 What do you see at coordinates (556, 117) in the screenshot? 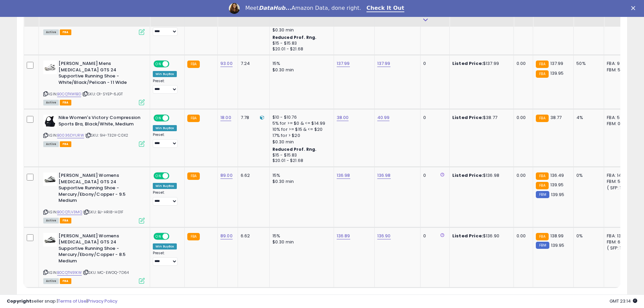
I see `span: 38.77` at bounding box center [556, 117].